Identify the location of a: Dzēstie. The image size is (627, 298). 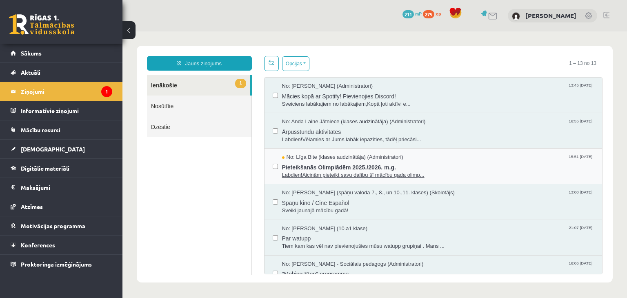
(77, 95).